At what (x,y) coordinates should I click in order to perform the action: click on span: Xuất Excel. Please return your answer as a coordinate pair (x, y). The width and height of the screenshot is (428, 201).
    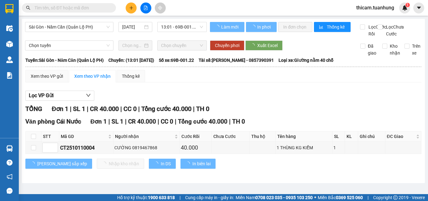
    Looking at the image, I should click on (268, 45).